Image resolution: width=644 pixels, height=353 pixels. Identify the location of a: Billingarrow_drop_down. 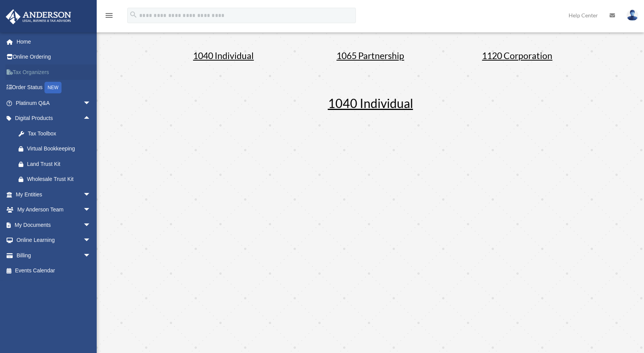
(54, 256).